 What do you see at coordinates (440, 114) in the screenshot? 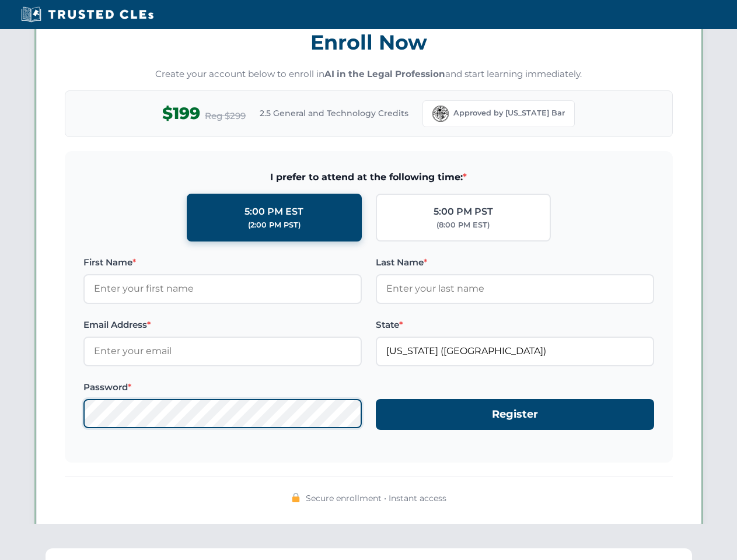
I see `img: Florida Bar` at bounding box center [440, 114].